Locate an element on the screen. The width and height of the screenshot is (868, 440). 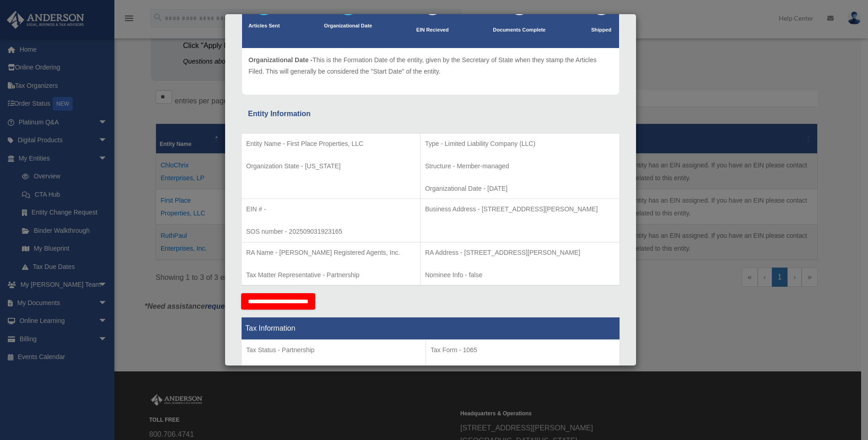
p: Nominee Info - false is located at coordinates (520, 275).